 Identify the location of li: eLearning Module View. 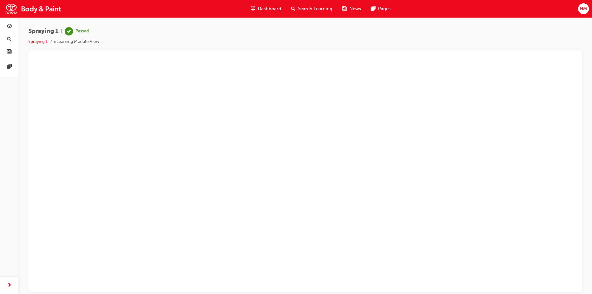
(77, 42).